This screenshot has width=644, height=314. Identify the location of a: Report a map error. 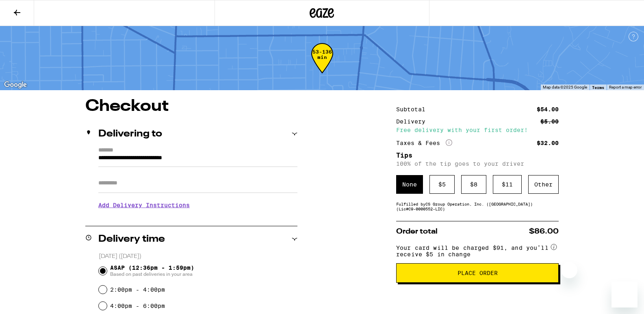
(626, 87).